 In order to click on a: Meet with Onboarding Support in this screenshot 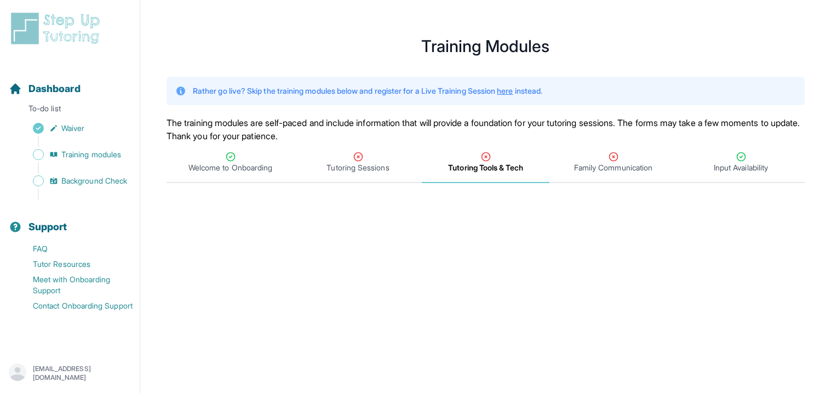, I will do `click(74, 285)`.